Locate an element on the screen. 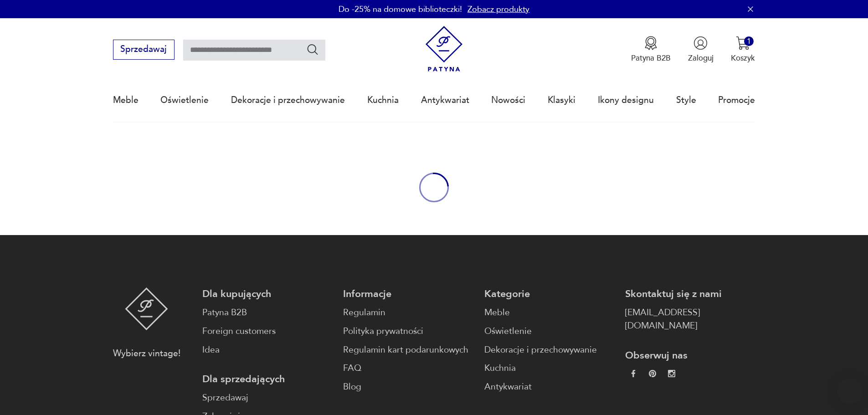 The height and width of the screenshot is (415, 868). p: Skontaktuj się z nami is located at coordinates (690, 294).